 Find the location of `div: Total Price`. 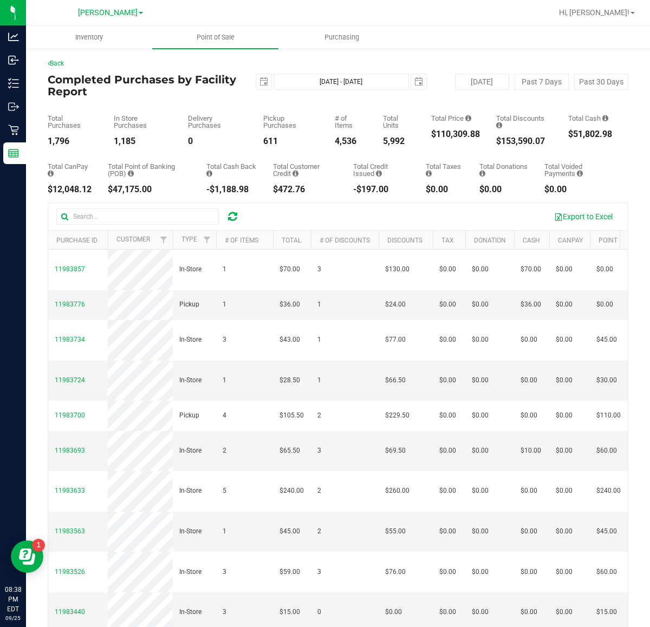

div: Total Price is located at coordinates (456, 118).